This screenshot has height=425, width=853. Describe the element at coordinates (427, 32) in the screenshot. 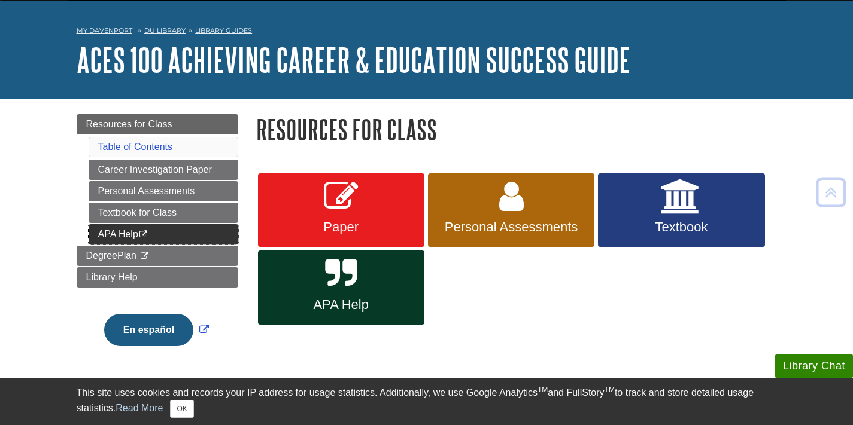

I see `nav: breadcrumb` at that location.